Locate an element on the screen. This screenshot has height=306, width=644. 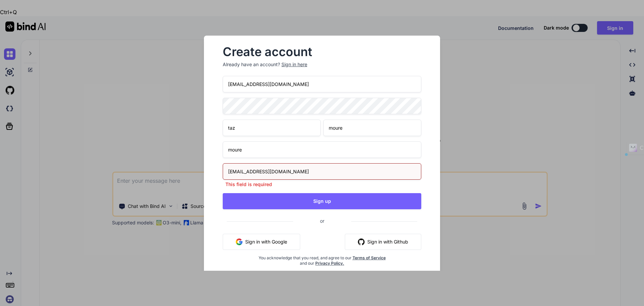
input: Company website is located at coordinates (322, 171).